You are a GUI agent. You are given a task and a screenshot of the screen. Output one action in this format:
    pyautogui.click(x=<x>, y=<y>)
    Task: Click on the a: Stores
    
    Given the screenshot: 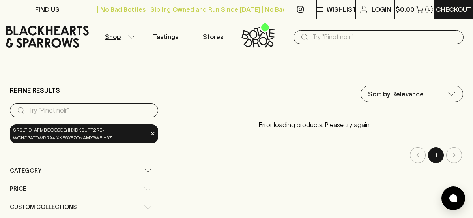 What is the action you would take?
    pyautogui.click(x=213, y=36)
    